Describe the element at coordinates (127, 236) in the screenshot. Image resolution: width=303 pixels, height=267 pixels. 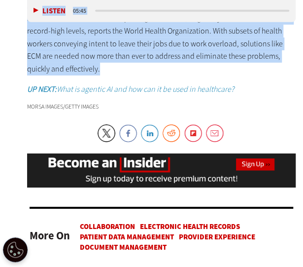
I see `a: Patient Data Management` at that location.